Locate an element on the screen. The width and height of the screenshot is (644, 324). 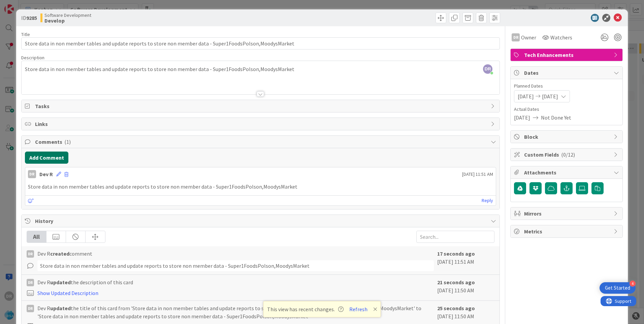
div: All is located at coordinates (37, 237).